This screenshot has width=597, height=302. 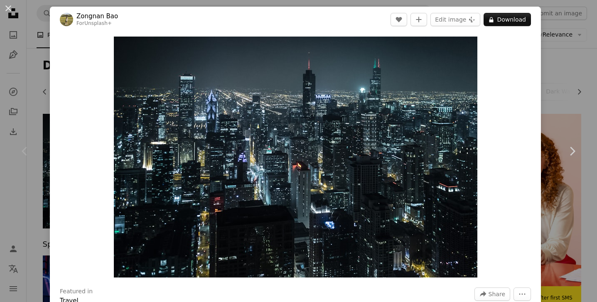 What do you see at coordinates (419, 20) in the screenshot?
I see `button: Add to Collection` at bounding box center [419, 20].